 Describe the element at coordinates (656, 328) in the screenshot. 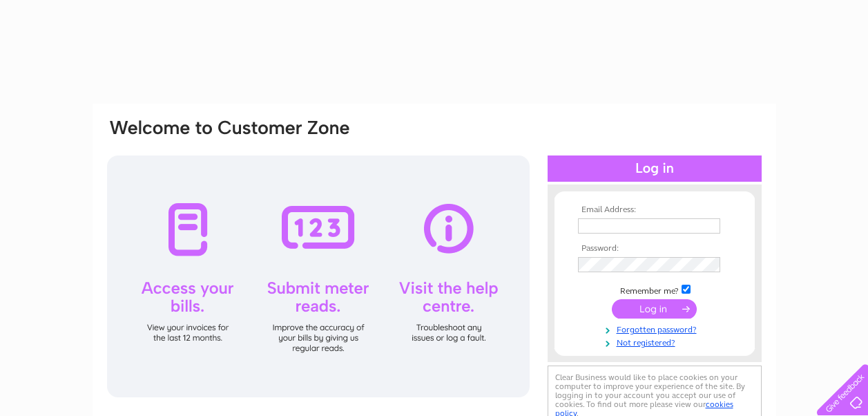

I see `a: Forgotten password?` at that location.